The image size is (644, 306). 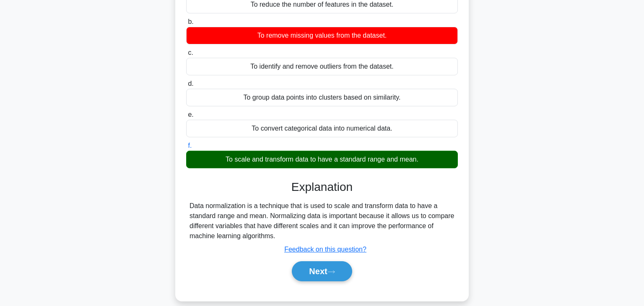 What do you see at coordinates (322, 67) in the screenshot?
I see `div: To identify and remove outliers from the dataset.` at bounding box center [322, 67].